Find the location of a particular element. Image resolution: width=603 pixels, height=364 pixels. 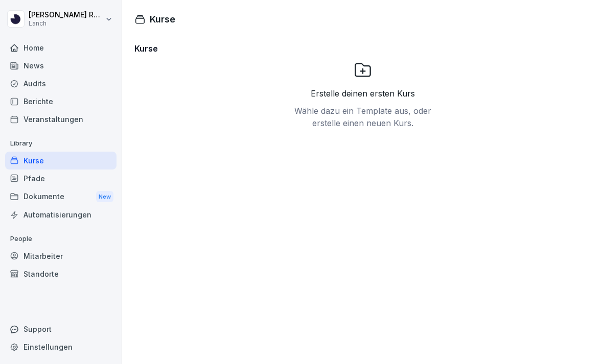

div: New is located at coordinates (105, 197).